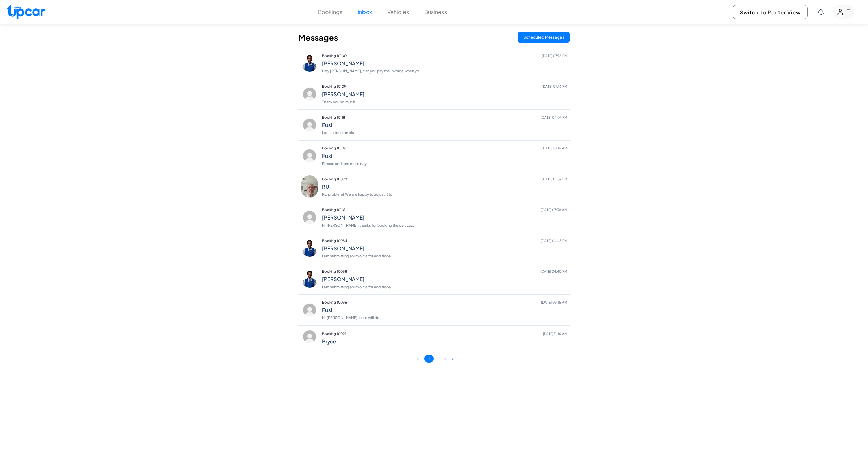 This screenshot has width=868, height=458. What do you see at coordinates (445, 164) in the screenshot?
I see `p: Please add one more day` at bounding box center [445, 164].